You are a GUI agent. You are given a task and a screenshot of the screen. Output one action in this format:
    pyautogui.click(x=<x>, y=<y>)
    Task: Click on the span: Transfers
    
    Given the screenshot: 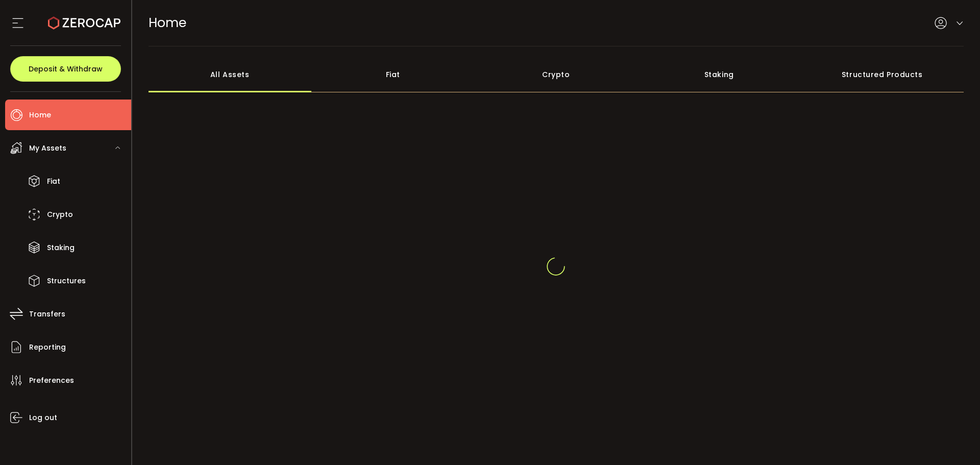 What is the action you would take?
    pyautogui.click(x=47, y=314)
    